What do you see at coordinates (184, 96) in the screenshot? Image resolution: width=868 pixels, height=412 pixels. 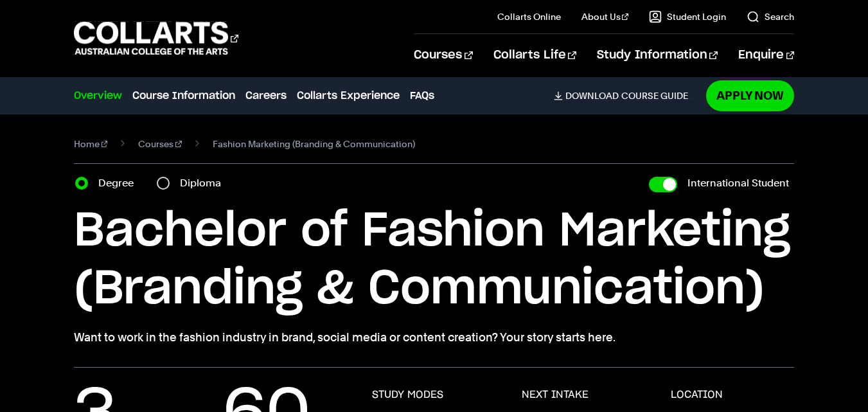 I see `a: Course Information` at bounding box center [184, 96].